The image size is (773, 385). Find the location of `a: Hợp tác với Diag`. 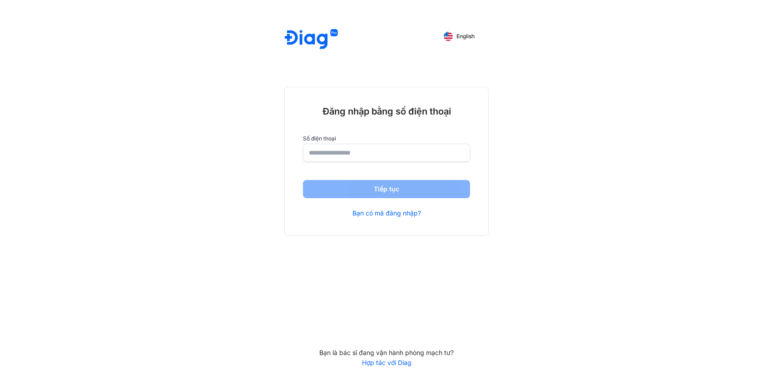

a: Hợp tác với Diag is located at coordinates (386, 362).